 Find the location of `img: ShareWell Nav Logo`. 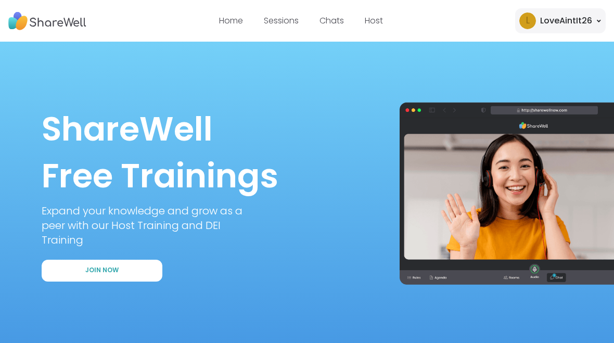

img: ShareWell Nav Logo is located at coordinates (47, 21).